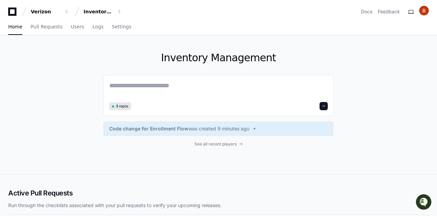 This screenshot has width=437, height=216. Describe the element at coordinates (68, 54) in the screenshot. I see `div: Start new chat` at that location.